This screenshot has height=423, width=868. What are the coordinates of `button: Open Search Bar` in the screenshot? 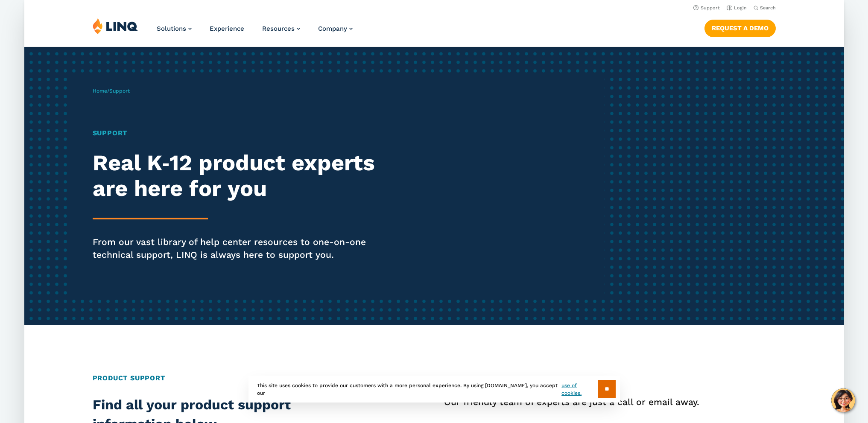 It's located at (764, 7).